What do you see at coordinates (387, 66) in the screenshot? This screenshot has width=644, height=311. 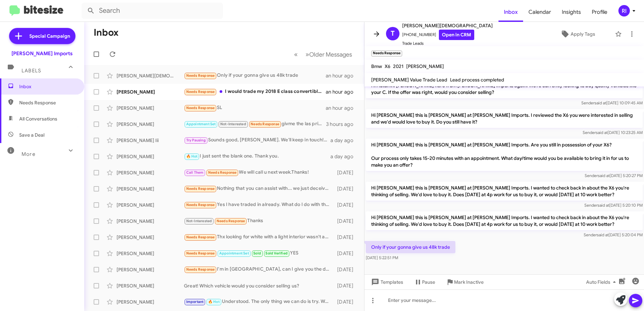 I see `span: X6` at bounding box center [387, 66].